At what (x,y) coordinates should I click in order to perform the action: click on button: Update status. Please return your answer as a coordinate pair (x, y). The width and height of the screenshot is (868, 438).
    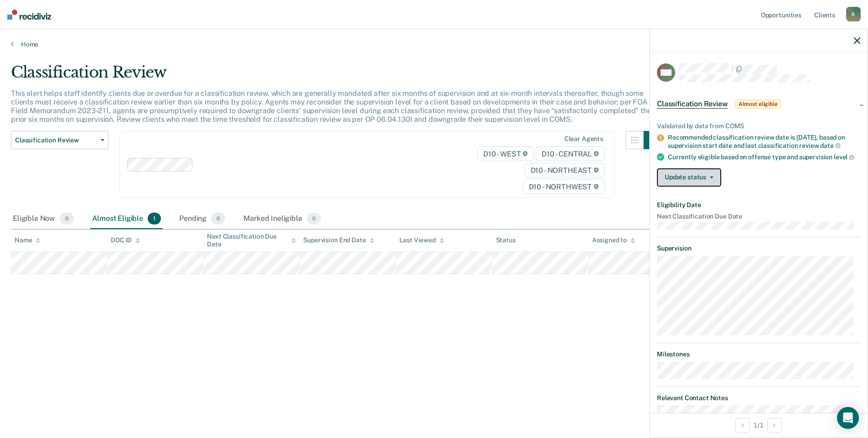
    Looking at the image, I should click on (689, 178).